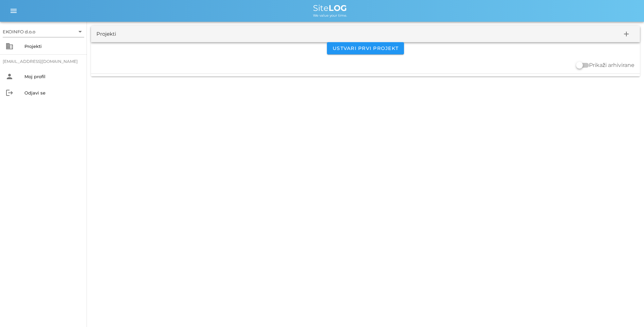  Describe the element at coordinates (330, 8) in the screenshot. I see `span: Site` at that location.